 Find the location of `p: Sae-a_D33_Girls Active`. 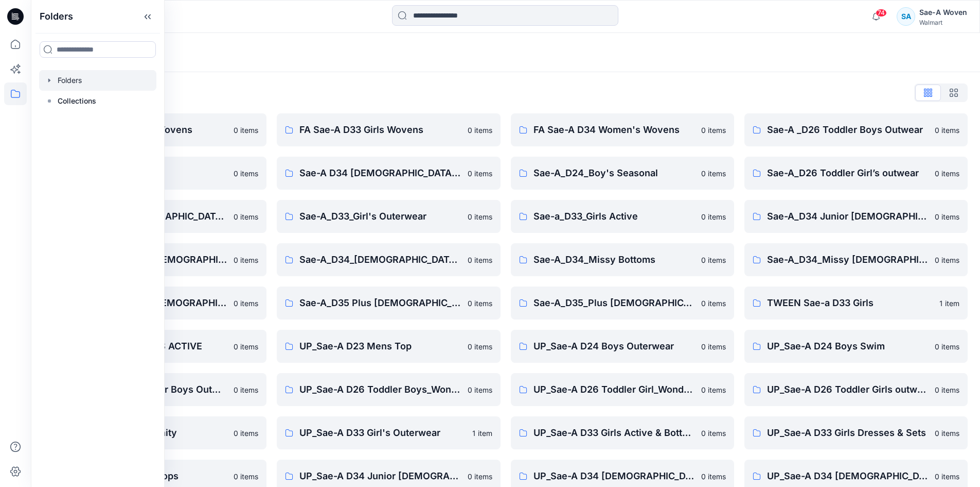

p: Sae-a_D33_Girls Active is located at coordinates (615, 217).